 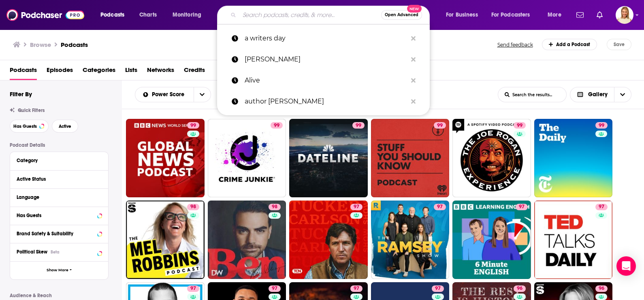 What do you see at coordinates (624, 15) in the screenshot?
I see `span: Logged in as leannebush` at bounding box center [624, 15].